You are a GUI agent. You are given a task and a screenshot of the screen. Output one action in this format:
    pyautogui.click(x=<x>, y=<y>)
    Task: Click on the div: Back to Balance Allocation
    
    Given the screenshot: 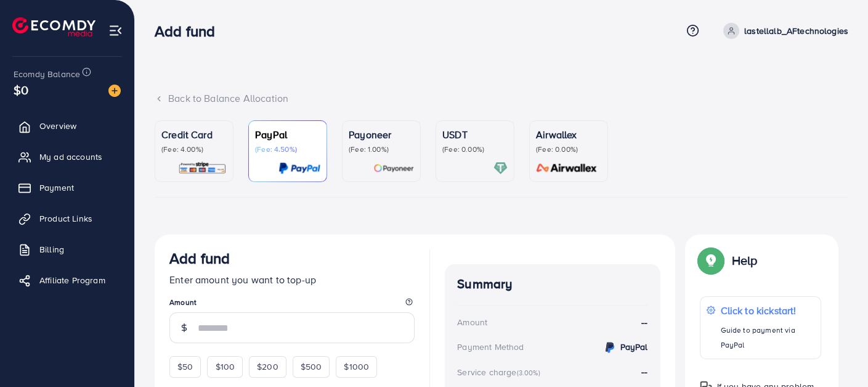 What is the action you would take?
    pyautogui.click(x=501, y=98)
    